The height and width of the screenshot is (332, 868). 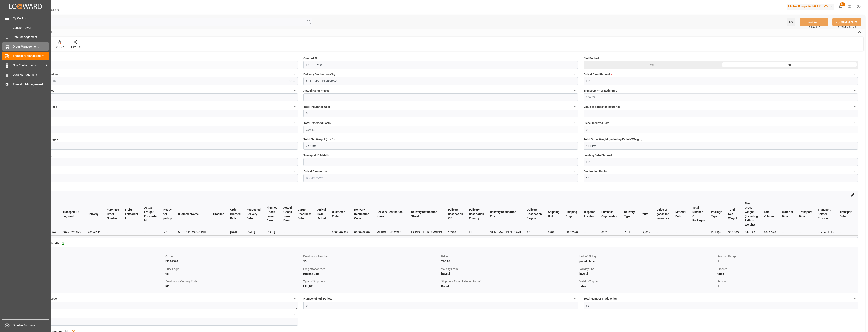 What do you see at coordinates (31, 28) in the screenshot?
I see `span: Control Tower` at bounding box center [31, 28].